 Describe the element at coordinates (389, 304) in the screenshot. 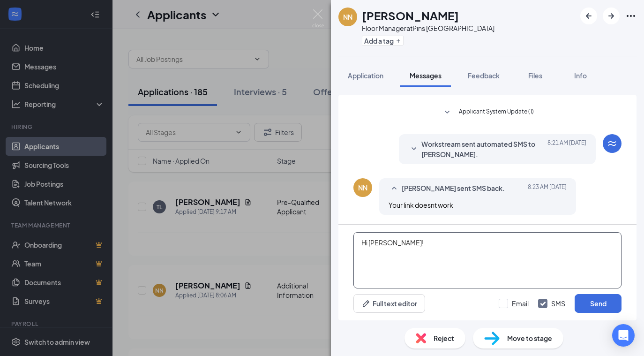

I see `button: Full text editorPen` at that location.